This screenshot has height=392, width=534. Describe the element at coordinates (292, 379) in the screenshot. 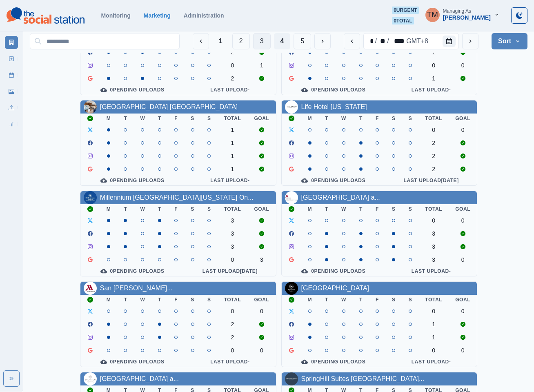

I see `img: 153591791447138` at that location.